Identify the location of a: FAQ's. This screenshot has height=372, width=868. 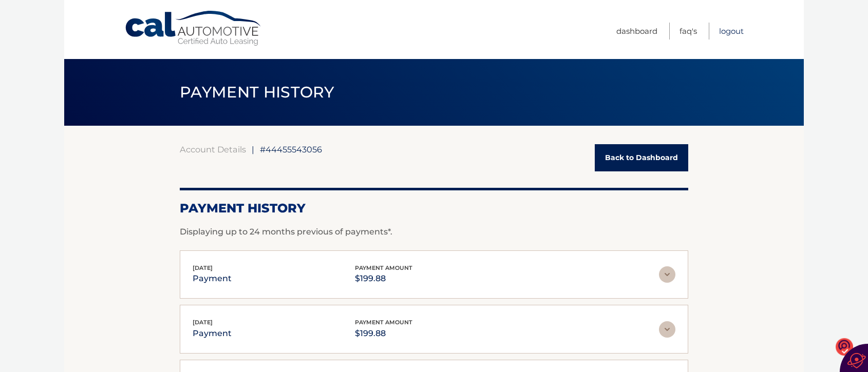
(688, 31).